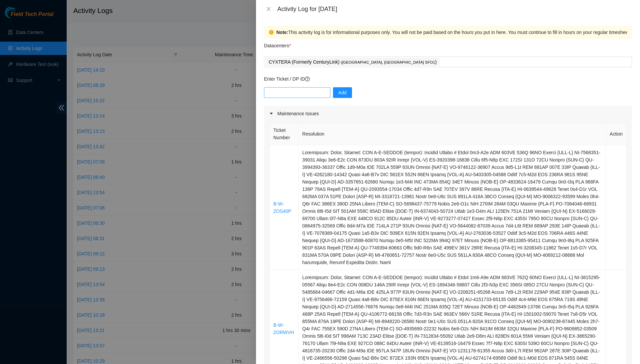  I want to click on th: Ticket Number, so click(284, 134).